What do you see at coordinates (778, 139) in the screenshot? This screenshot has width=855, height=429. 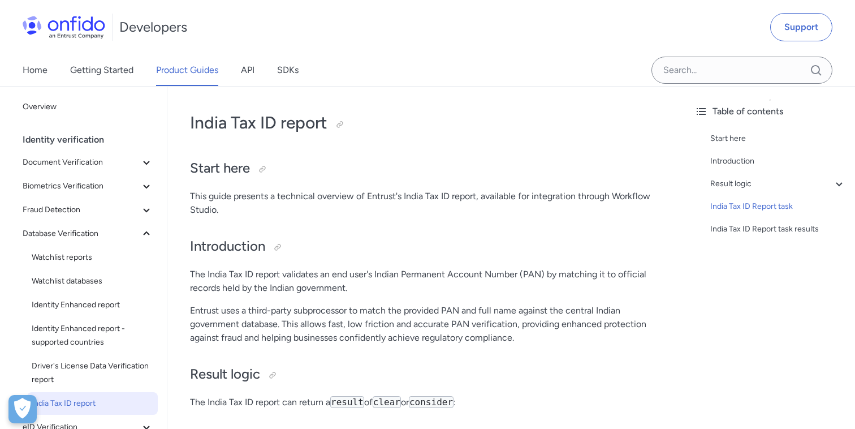 I see `a: Start here` at bounding box center [778, 139].